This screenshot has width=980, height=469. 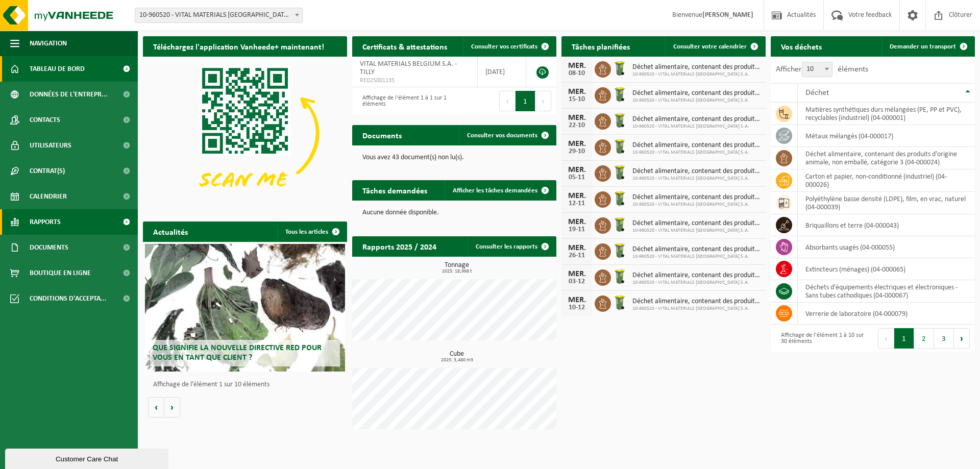 I want to click on span: 10, so click(x=817, y=70).